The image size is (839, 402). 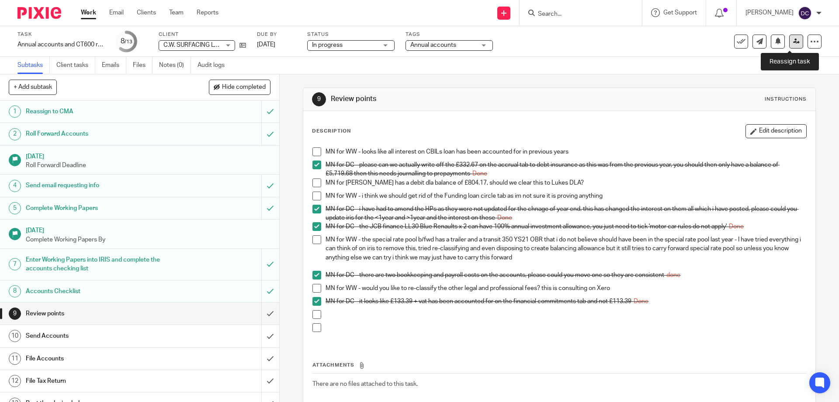 What do you see at coordinates (15, 134) in the screenshot?
I see `div: 2` at bounding box center [15, 134].